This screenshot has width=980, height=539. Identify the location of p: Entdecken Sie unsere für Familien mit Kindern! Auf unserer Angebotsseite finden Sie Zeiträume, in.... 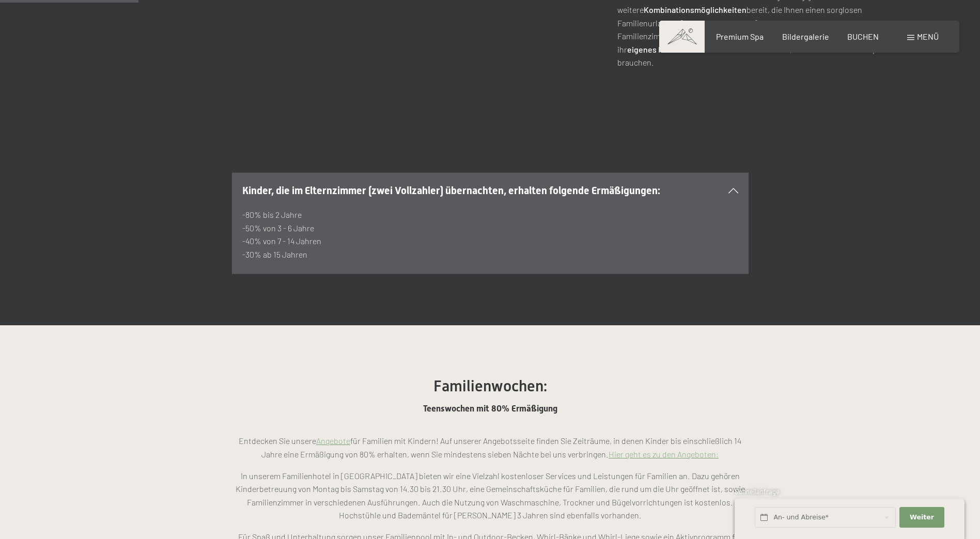
(490, 447).